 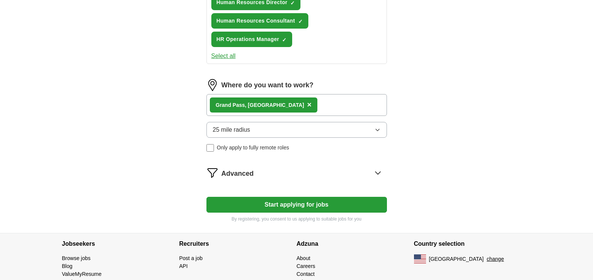 I want to click on a: Browse jobs, so click(x=76, y=258).